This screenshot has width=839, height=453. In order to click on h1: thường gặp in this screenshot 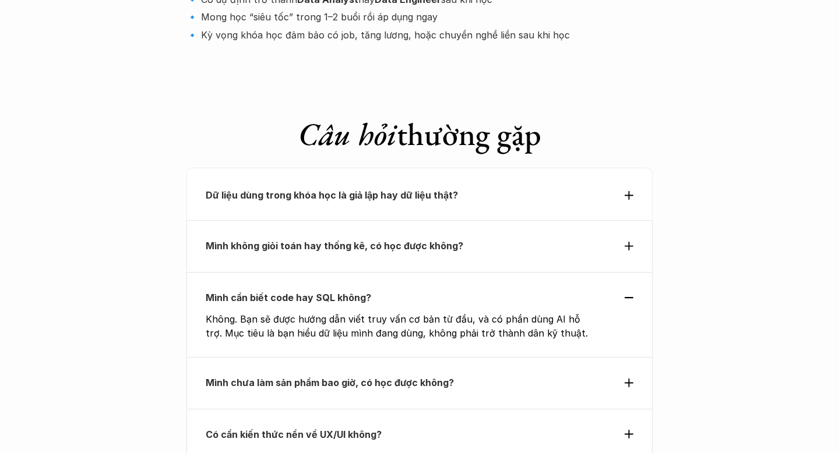, I will do `click(420, 134)`.